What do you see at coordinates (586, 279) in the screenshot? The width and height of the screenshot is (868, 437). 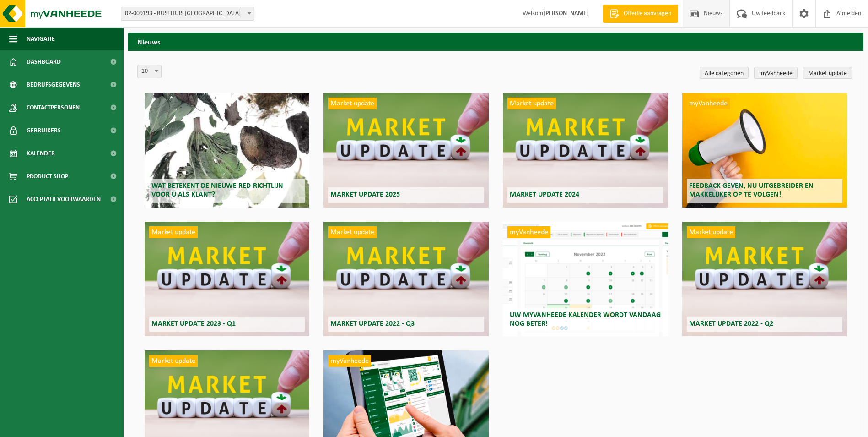 I see `a: myVanheede Uw myVanheede kalender wordt vandaag nog beter!` at bounding box center [586, 279].